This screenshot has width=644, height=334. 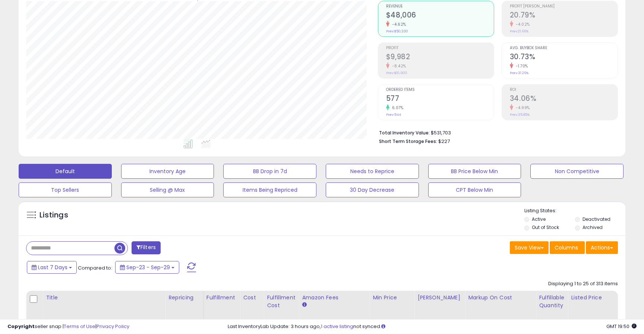 I want to click on small: Amazon Fees., so click(x=304, y=305).